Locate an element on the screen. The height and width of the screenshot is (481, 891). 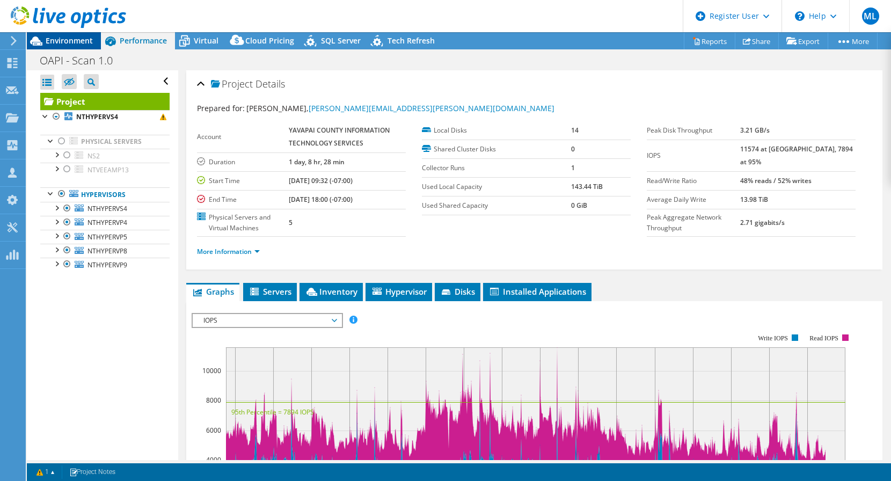
span: NS2 is located at coordinates (93, 156).